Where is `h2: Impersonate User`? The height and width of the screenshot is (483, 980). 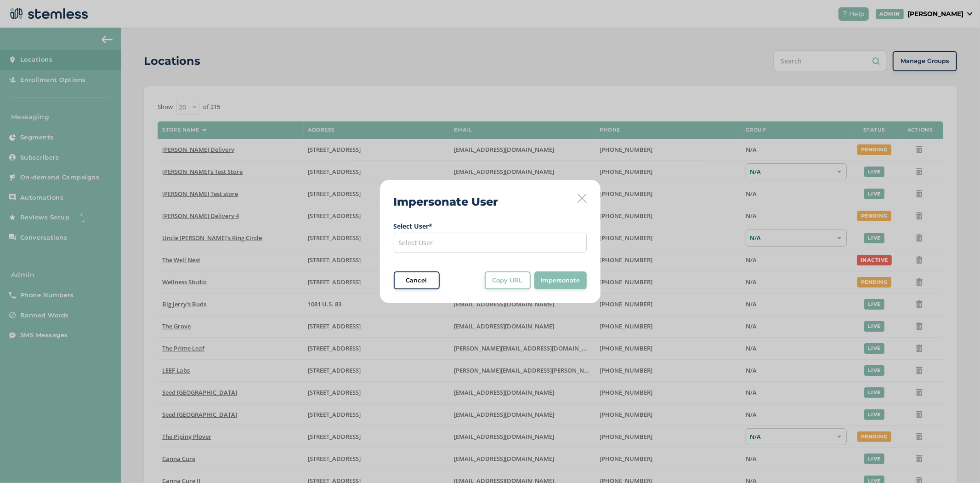
h2: Impersonate User is located at coordinates (446, 202).